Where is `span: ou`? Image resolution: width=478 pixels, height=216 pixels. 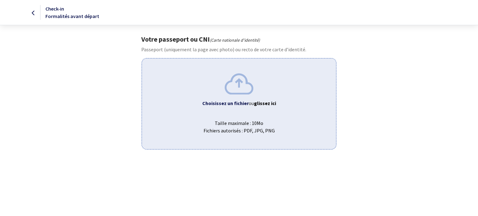
span: ou is located at coordinates (262, 103).